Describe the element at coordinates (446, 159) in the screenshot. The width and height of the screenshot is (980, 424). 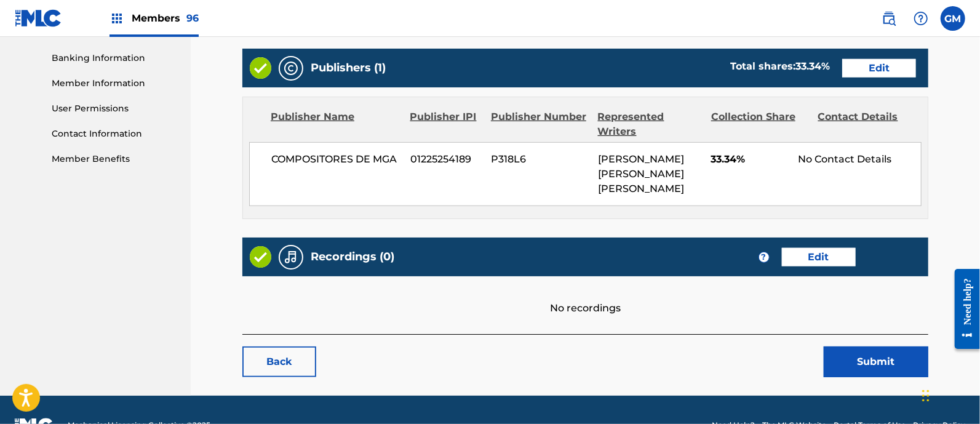
I see `span: 01225254189` at that location.